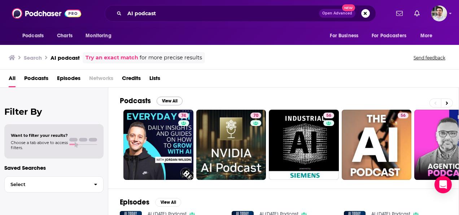  I want to click on span: For Podcasters, so click(389, 36).